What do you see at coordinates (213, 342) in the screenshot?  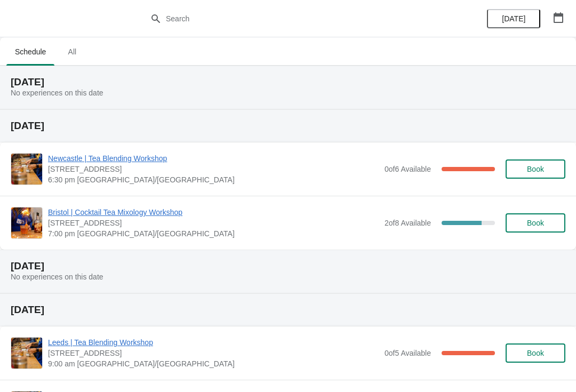 I see `span: Leeds | Tea Blending Workshop` at bounding box center [213, 342].